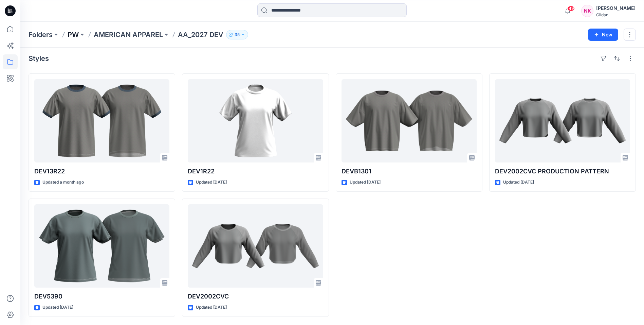 This screenshot has width=644, height=325. Describe the element at coordinates (409, 171) in the screenshot. I see `p: DEVB1301` at that location.